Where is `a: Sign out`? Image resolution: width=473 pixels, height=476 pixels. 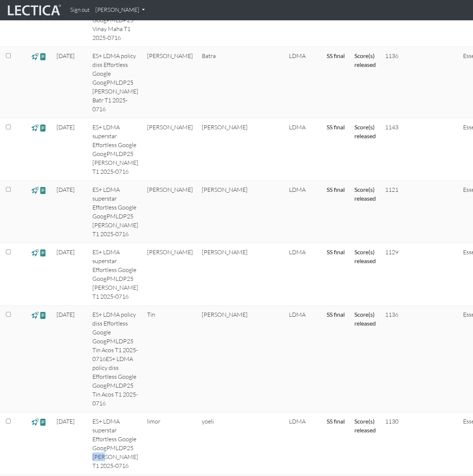
a: Sign out is located at coordinates (80, 10).